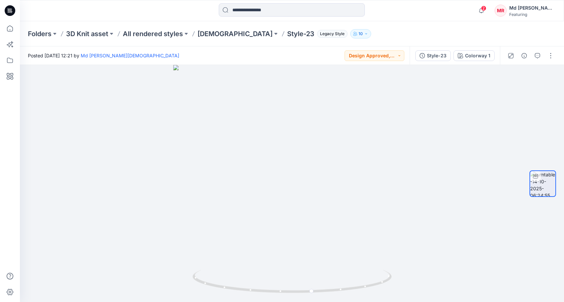 The width and height of the screenshot is (564, 302). I want to click on p: Style-23, so click(301, 34).